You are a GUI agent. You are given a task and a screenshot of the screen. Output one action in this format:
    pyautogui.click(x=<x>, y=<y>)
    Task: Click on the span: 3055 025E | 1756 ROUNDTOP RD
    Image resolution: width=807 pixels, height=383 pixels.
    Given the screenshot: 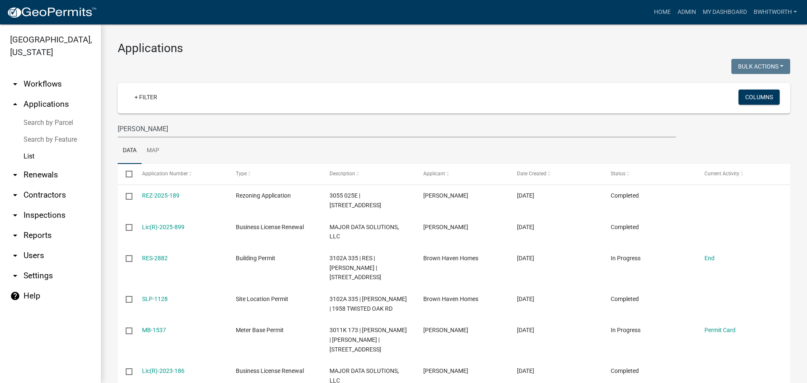 What is the action you would take?
    pyautogui.click(x=355, y=200)
    